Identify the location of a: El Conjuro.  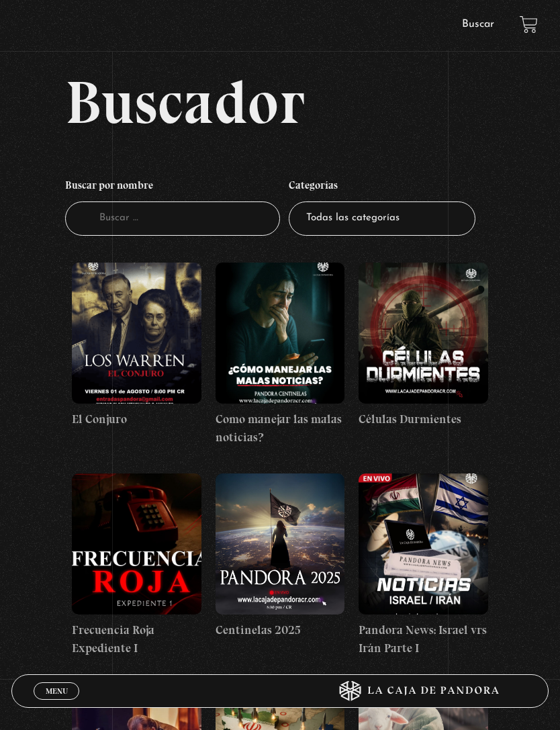
(137, 346).